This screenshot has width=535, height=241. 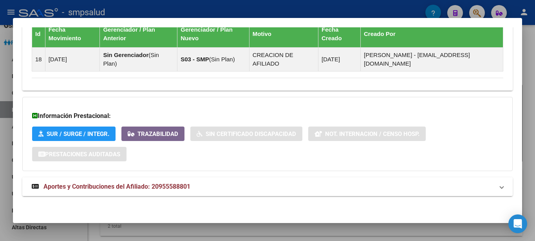 I want to click on button: Sin Certificado Discapacidad, so click(x=246, y=134).